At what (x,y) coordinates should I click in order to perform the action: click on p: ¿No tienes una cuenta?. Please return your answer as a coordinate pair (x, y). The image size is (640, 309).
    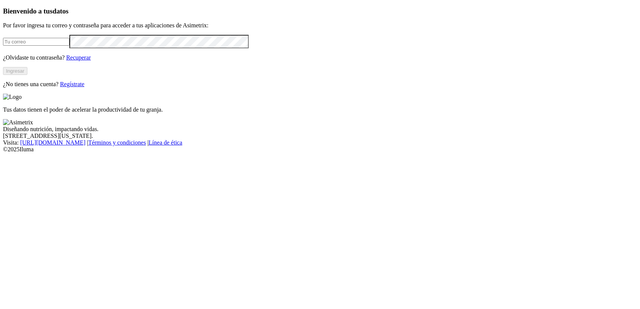
    Looking at the image, I should click on (320, 84).